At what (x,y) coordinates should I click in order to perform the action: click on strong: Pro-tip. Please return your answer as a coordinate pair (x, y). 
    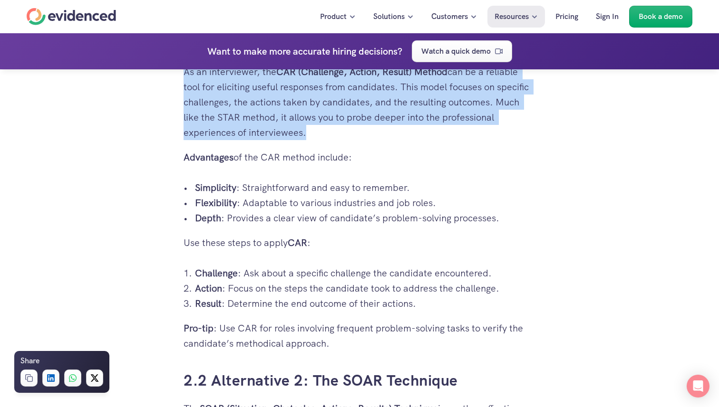
    Looking at the image, I should click on (198, 329).